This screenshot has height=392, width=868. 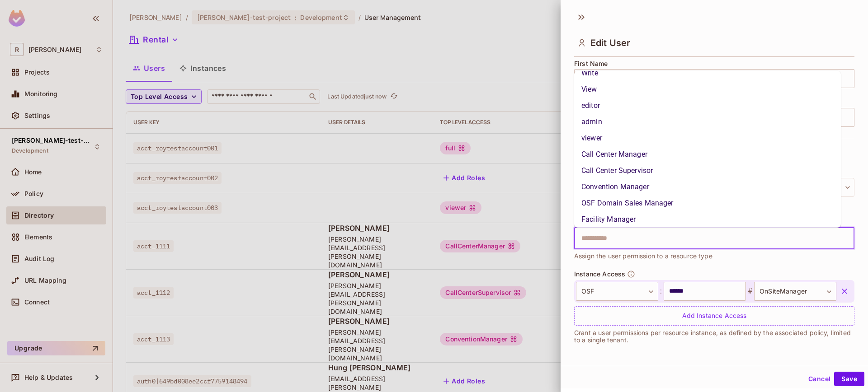 What do you see at coordinates (850, 238) in the screenshot?
I see `button: Close` at bounding box center [850, 238].